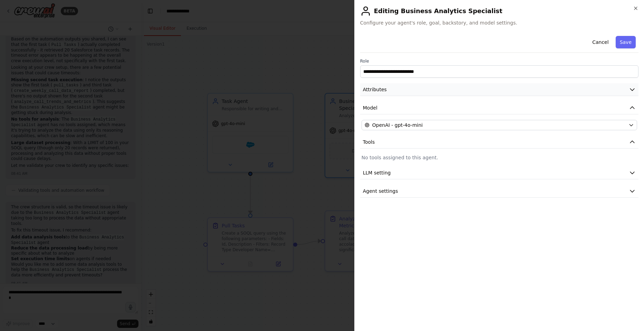 This screenshot has width=644, height=331. What do you see at coordinates (601, 42) in the screenshot?
I see `button: Cancel` at bounding box center [601, 42].